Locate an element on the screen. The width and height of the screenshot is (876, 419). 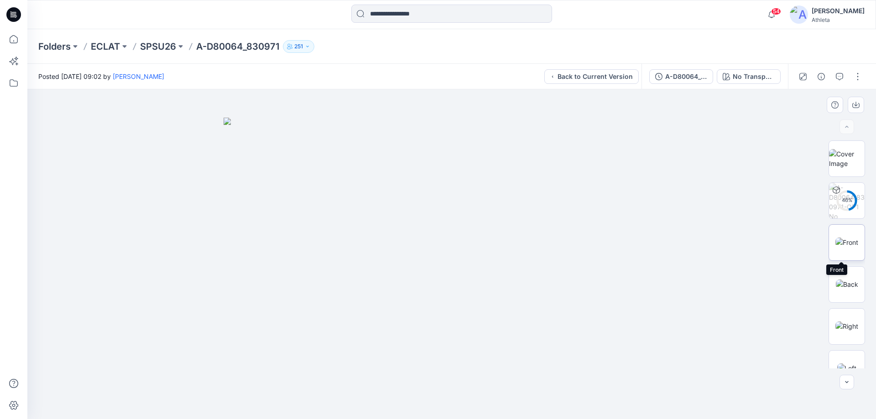
div: A-D80064_830971-OP1 is located at coordinates (686, 77).